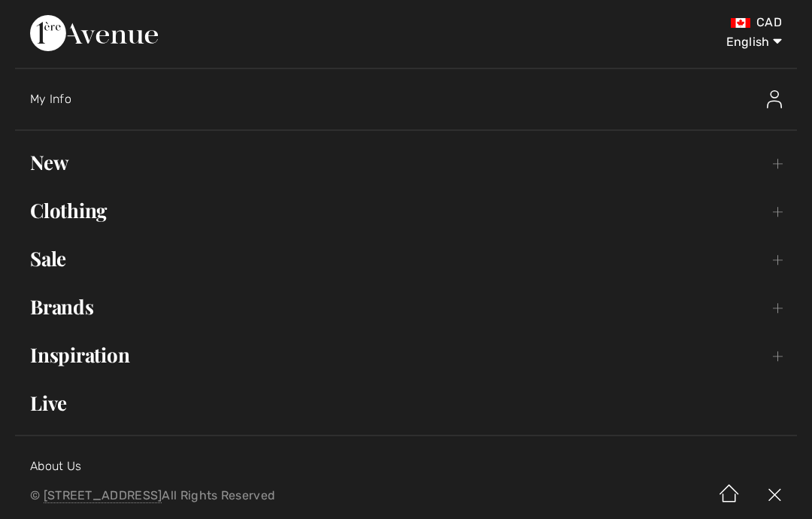 The width and height of the screenshot is (812, 519). I want to click on a: Sale, so click(406, 258).